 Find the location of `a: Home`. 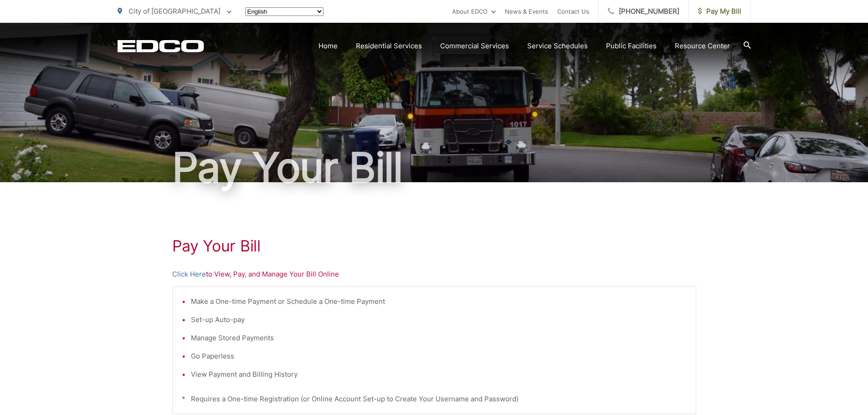

a: Home is located at coordinates (328, 46).